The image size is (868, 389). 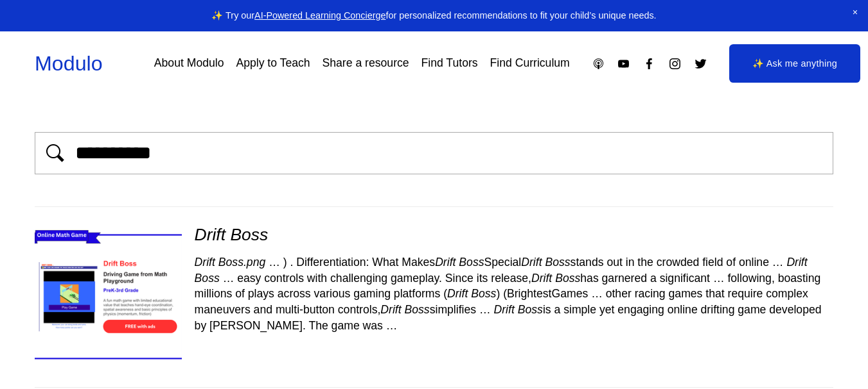 I want to click on a: Find Tutors, so click(x=449, y=64).